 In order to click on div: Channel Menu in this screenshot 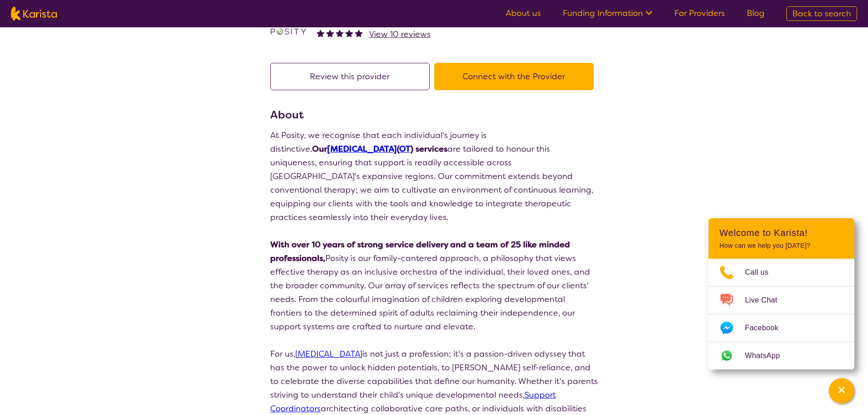, I will do `click(781, 294)`.